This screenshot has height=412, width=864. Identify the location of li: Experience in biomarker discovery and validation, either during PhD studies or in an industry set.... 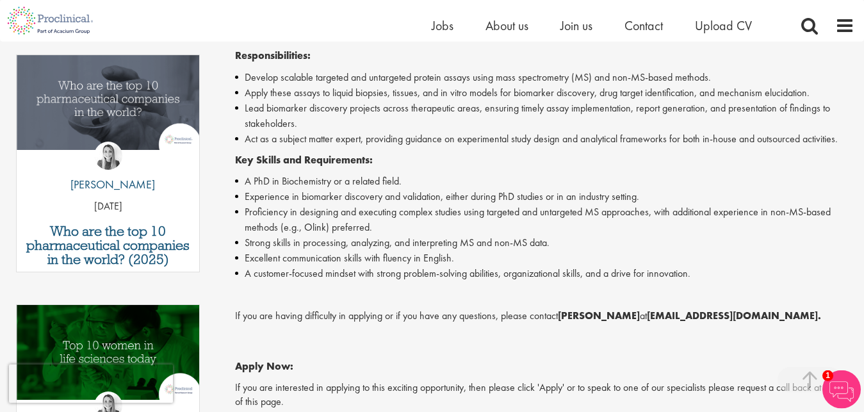
(544, 197).